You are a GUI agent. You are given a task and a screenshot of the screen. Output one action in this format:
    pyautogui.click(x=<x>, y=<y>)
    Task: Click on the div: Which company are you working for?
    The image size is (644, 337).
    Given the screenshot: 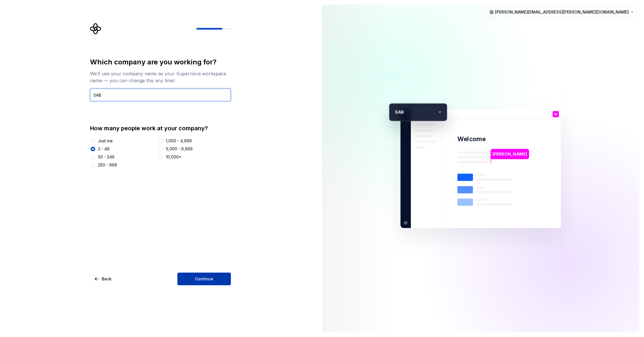 What is the action you would take?
    pyautogui.click(x=161, y=62)
    